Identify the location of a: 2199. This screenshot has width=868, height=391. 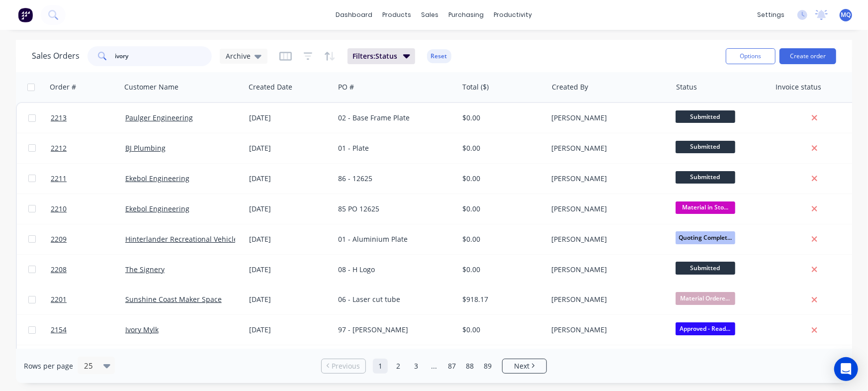
(88, 360).